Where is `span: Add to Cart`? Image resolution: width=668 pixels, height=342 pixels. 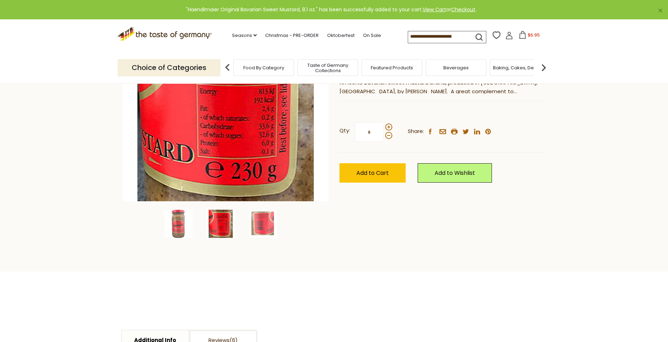
span: Add to Cart is located at coordinates (372, 173).